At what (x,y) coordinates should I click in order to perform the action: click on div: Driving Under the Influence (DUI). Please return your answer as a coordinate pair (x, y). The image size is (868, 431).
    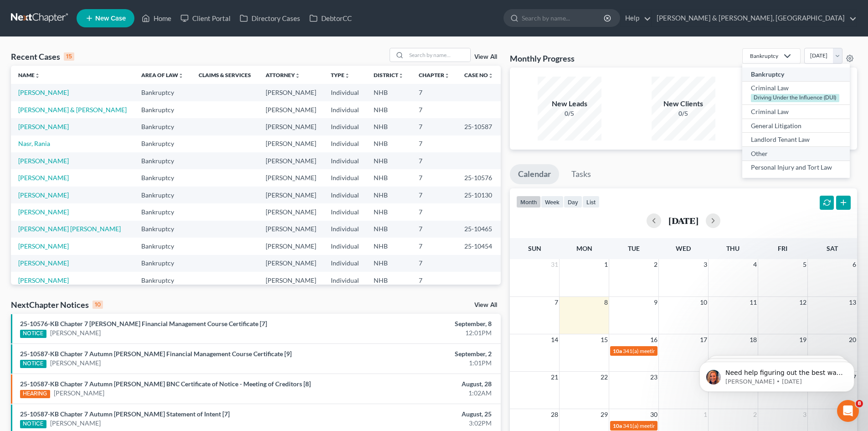
    Looking at the image, I should click on (795, 98).